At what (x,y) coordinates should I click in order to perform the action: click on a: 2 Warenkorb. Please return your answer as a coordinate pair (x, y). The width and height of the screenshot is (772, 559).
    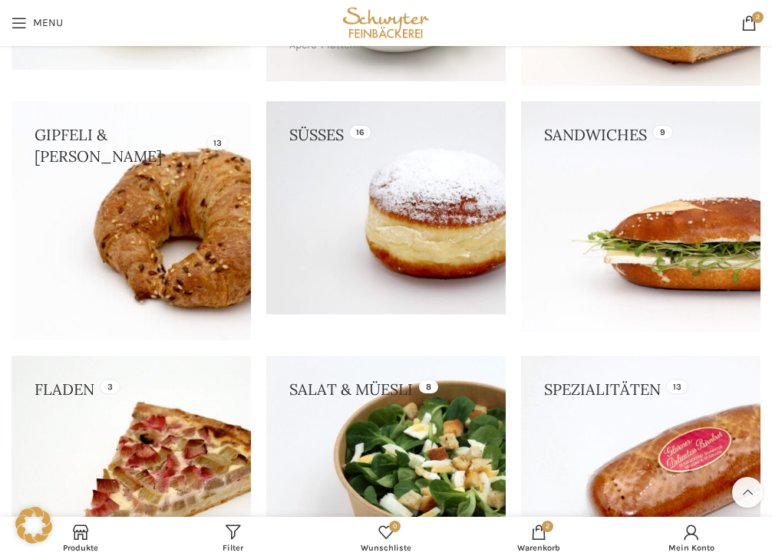
    Looking at the image, I should click on (539, 538).